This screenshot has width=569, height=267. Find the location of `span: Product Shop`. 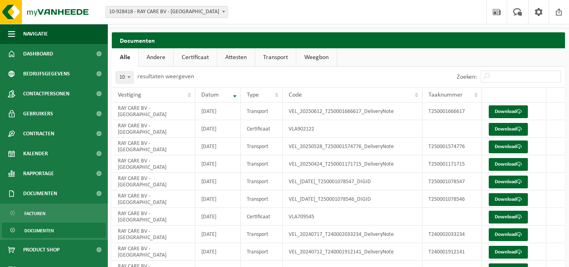

span: Product Shop is located at coordinates (41, 250).